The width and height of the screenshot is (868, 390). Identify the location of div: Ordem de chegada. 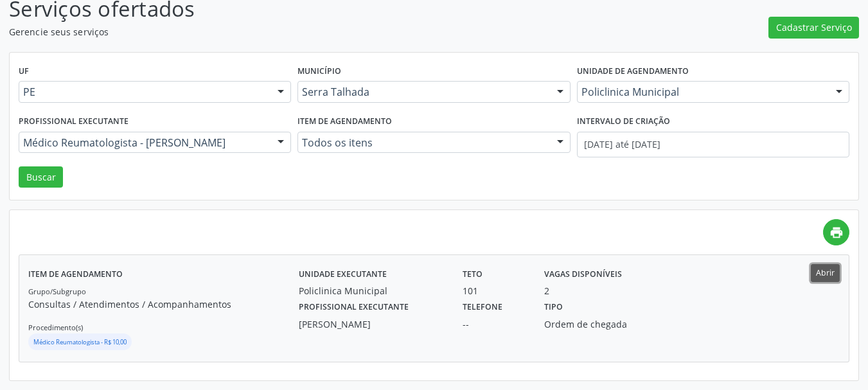
(596, 324).